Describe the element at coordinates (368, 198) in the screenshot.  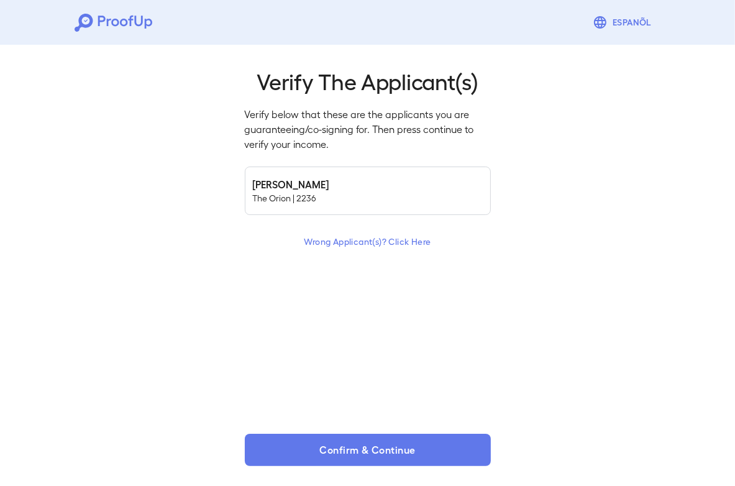
I see `p: The Orion | 2236` at that location.